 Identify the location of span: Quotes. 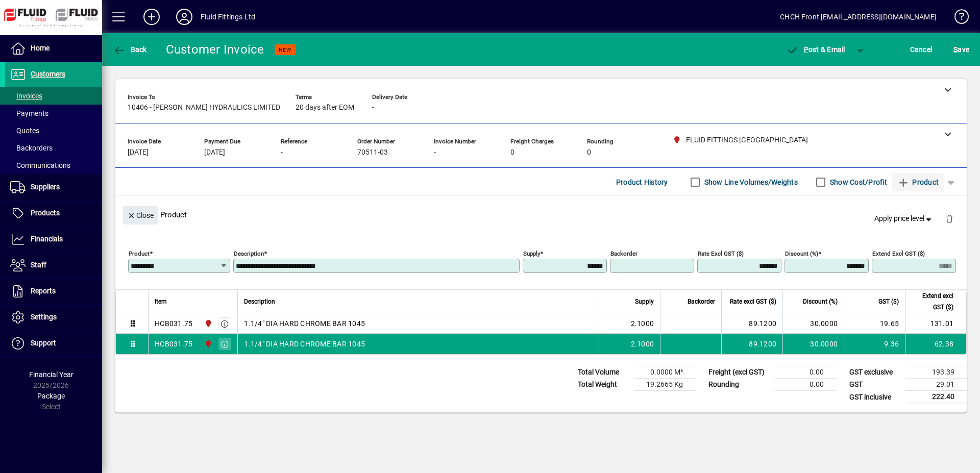
(25, 131).